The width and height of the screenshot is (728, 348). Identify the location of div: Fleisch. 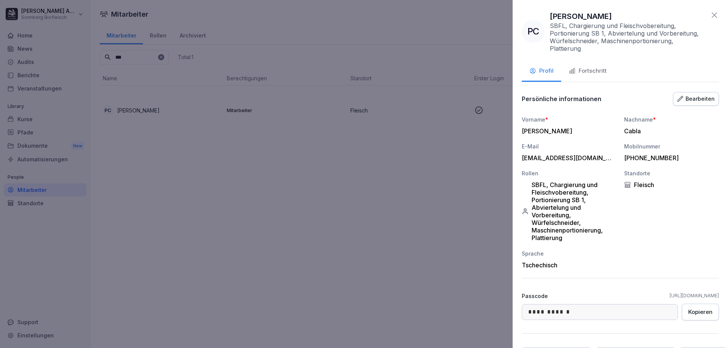
(671, 185).